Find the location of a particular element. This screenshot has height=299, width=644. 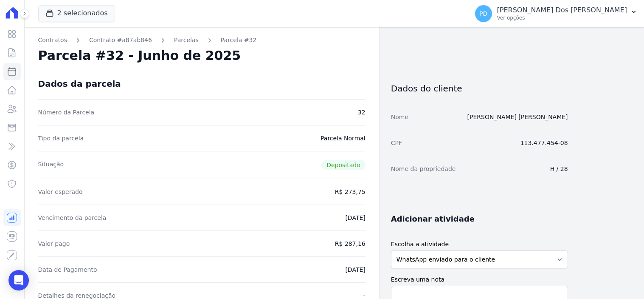

span: Depositado is located at coordinates (344, 165).